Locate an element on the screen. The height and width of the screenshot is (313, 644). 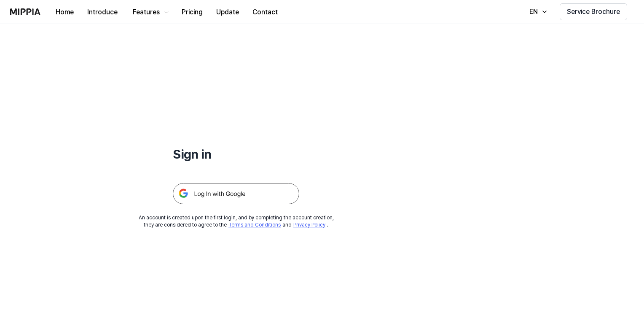
div: Features is located at coordinates (146, 12).